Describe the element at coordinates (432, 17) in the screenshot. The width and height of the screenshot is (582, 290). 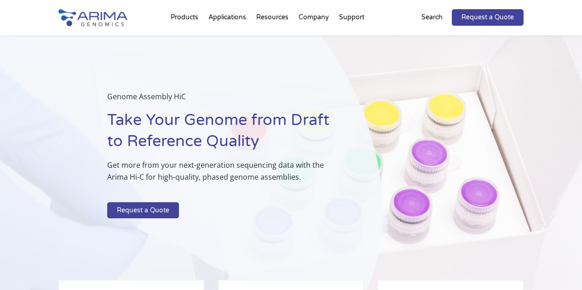
I see `p: Search` at that location.